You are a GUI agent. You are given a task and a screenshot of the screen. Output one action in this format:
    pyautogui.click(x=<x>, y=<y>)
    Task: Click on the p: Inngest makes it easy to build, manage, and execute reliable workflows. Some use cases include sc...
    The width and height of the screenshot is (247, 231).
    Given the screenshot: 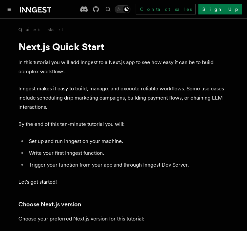 What is the action you would take?
    pyautogui.click(x=124, y=98)
    